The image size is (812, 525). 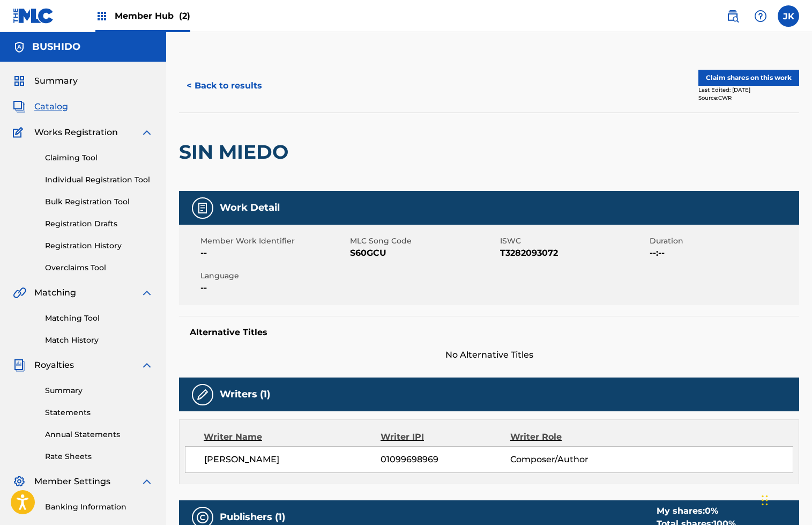 What do you see at coordinates (184, 16) in the screenshot?
I see `span: (2)` at bounding box center [184, 16].